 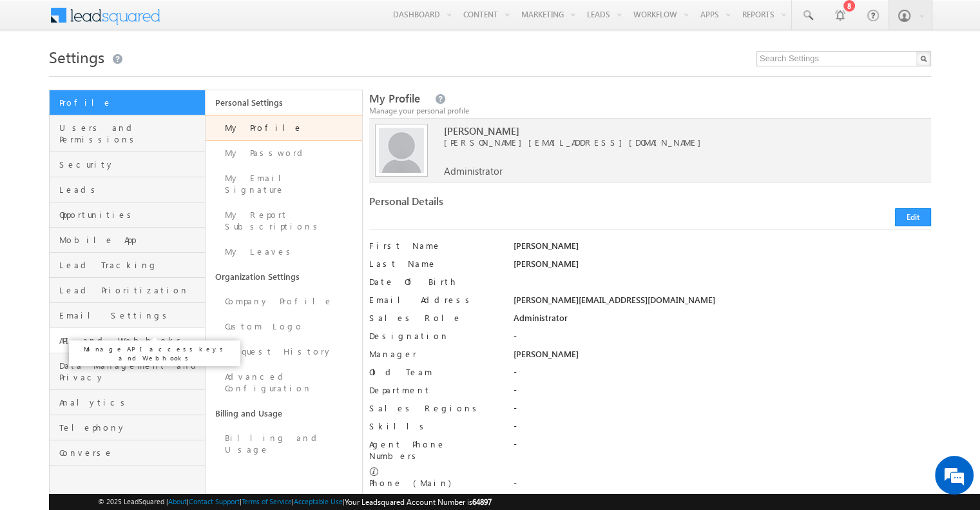 What do you see at coordinates (127, 428) in the screenshot?
I see `a: Telephony` at bounding box center [127, 428].